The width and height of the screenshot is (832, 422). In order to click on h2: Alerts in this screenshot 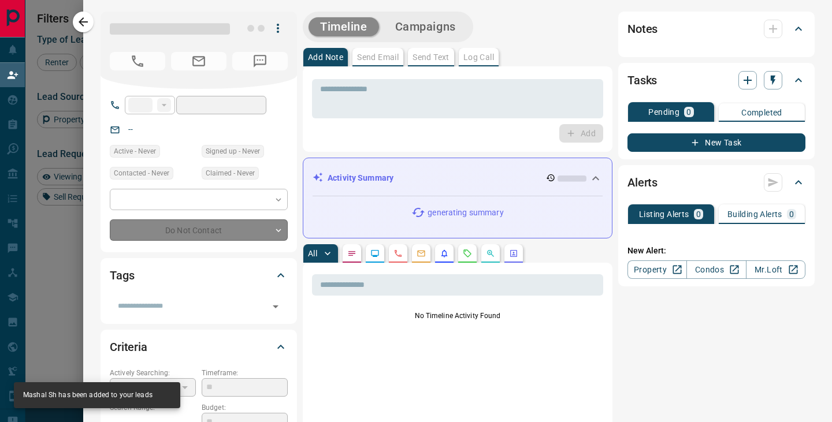, I will do `click(642, 183)`.